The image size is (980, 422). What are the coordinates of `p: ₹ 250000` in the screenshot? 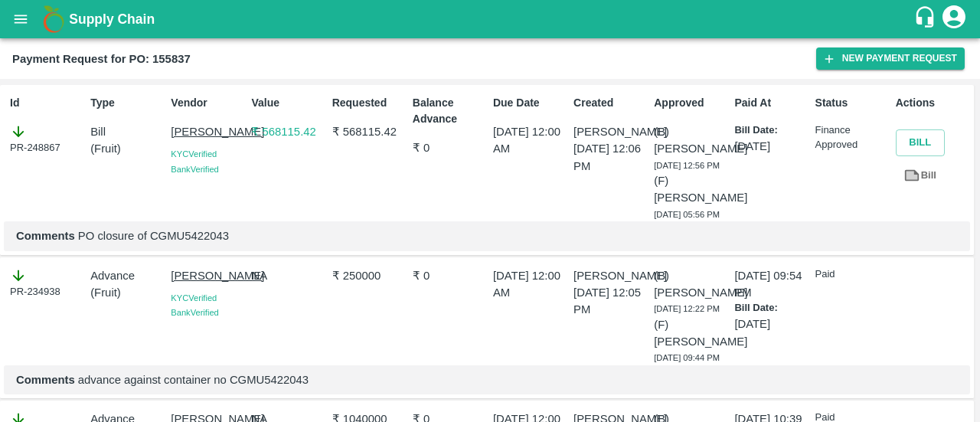 It's located at (369, 276).